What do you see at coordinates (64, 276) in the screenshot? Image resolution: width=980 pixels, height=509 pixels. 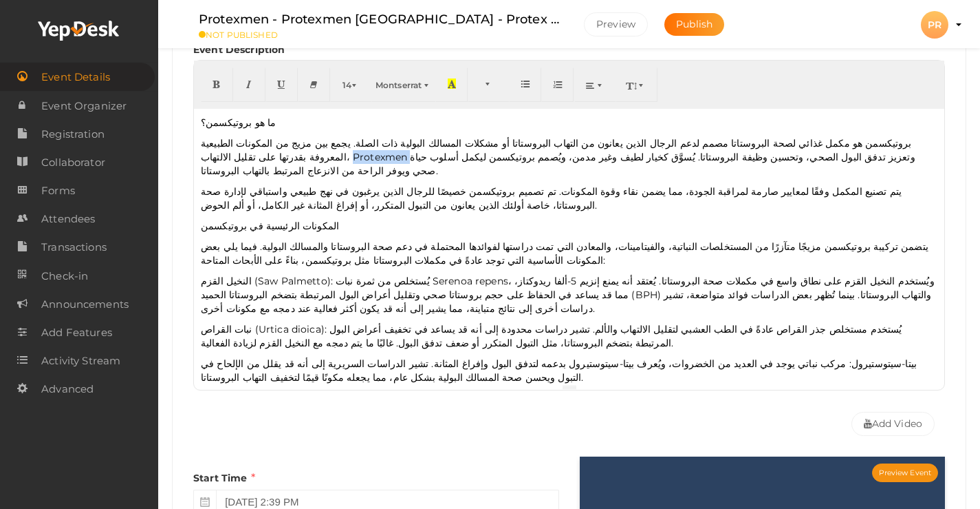 I see `span: Check-in` at bounding box center [64, 276].